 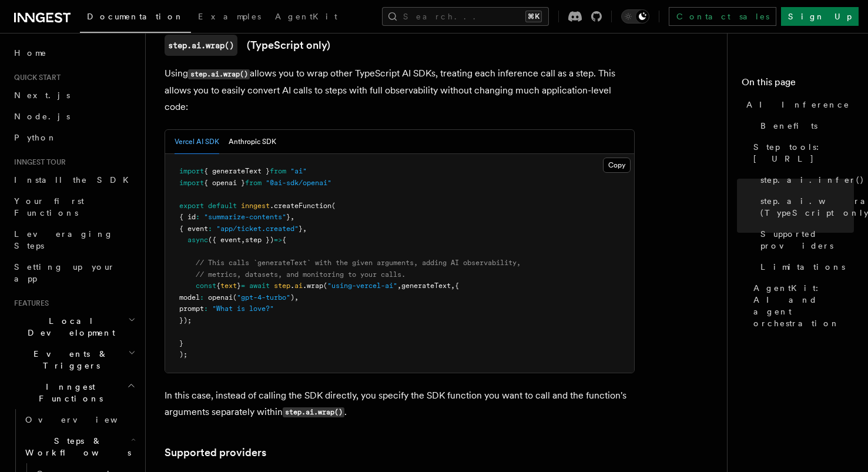 I want to click on a: Node.js, so click(x=73, y=117).